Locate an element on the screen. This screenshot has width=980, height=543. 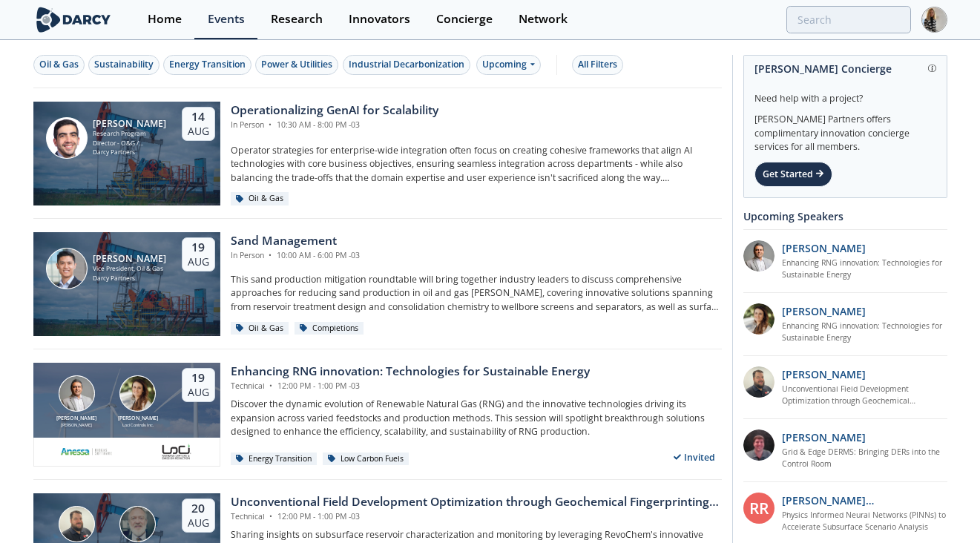
div: All Filters is located at coordinates (597, 65).